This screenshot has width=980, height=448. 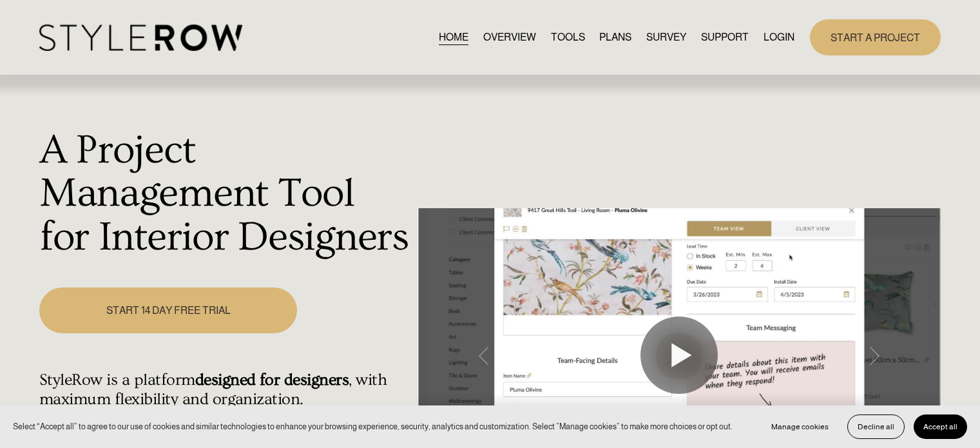 What do you see at coordinates (780, 37) in the screenshot?
I see `a: LOGIN` at bounding box center [780, 37].